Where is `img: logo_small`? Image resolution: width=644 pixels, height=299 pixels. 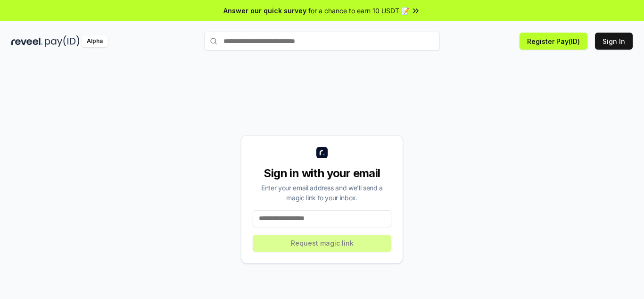 img: logo_small is located at coordinates (322, 153).